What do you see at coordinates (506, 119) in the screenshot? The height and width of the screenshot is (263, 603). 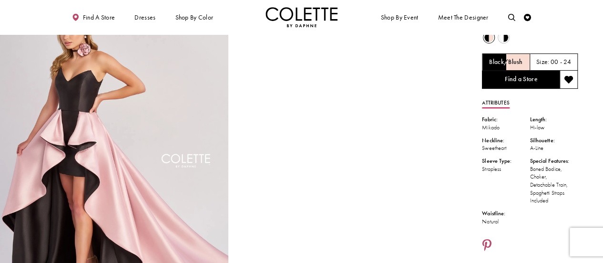 I see `div: Fabric:` at bounding box center [506, 119].